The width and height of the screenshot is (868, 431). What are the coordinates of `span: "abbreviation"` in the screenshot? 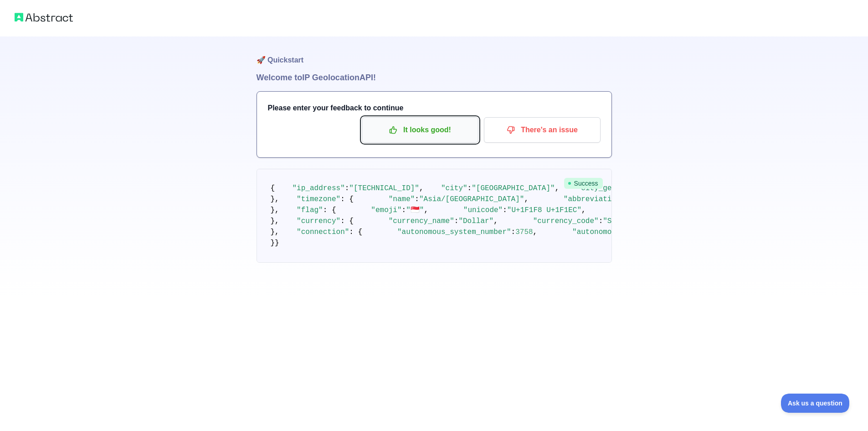 It's located at (595, 199).